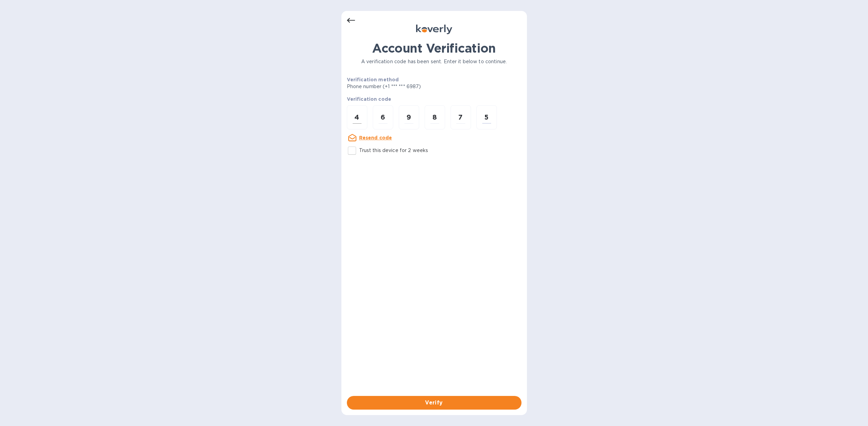 The width and height of the screenshot is (868, 426). I want to click on p: A verification code has been sent. Enter it below to continue., so click(434, 62).